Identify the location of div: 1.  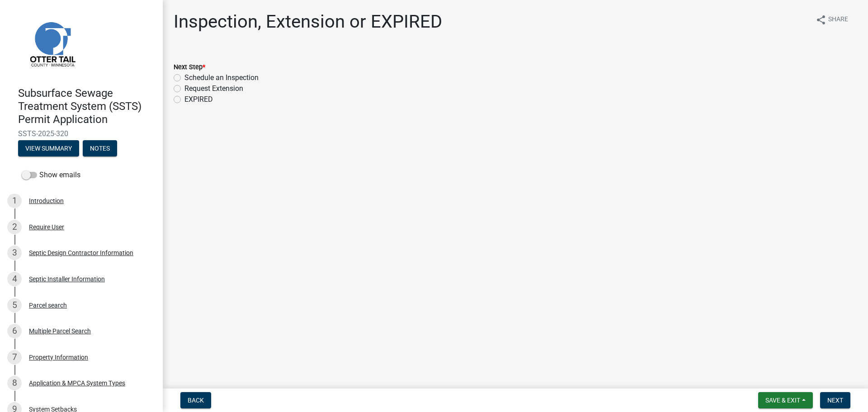
(15, 201).